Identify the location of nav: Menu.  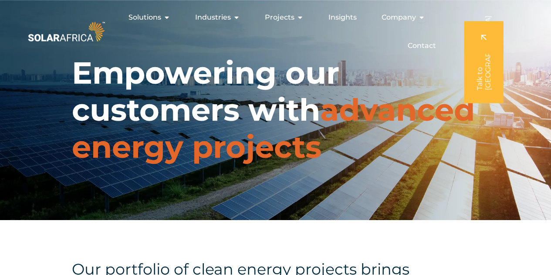
(275, 31).